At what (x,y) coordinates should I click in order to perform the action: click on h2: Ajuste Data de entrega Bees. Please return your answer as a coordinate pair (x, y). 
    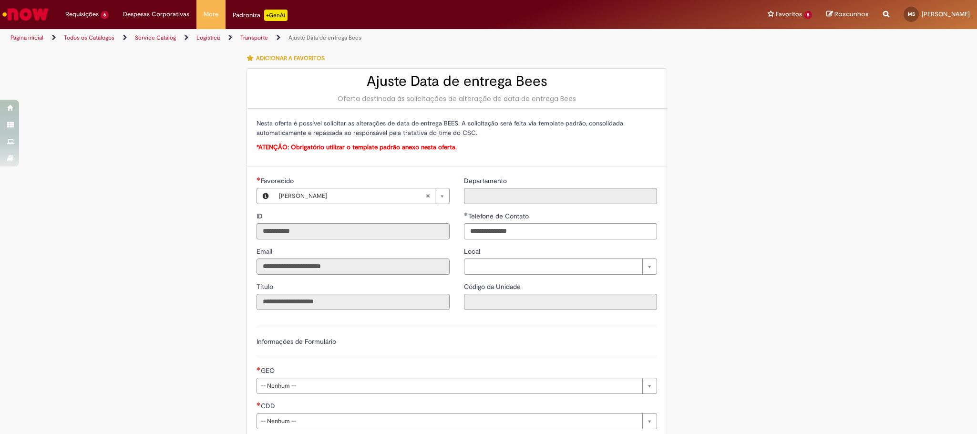
    Looking at the image, I should click on (457, 81).